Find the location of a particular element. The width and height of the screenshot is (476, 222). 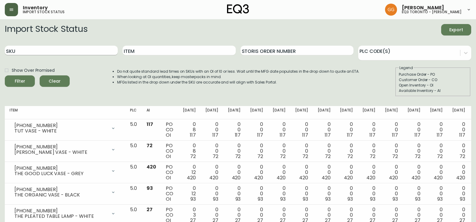

img: logo is located at coordinates (238, 9).